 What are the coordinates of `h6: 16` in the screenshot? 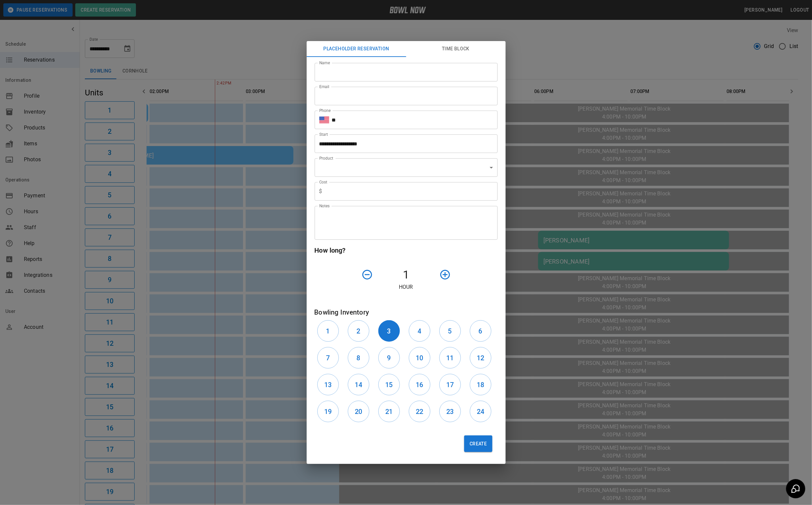 It's located at (420, 385).